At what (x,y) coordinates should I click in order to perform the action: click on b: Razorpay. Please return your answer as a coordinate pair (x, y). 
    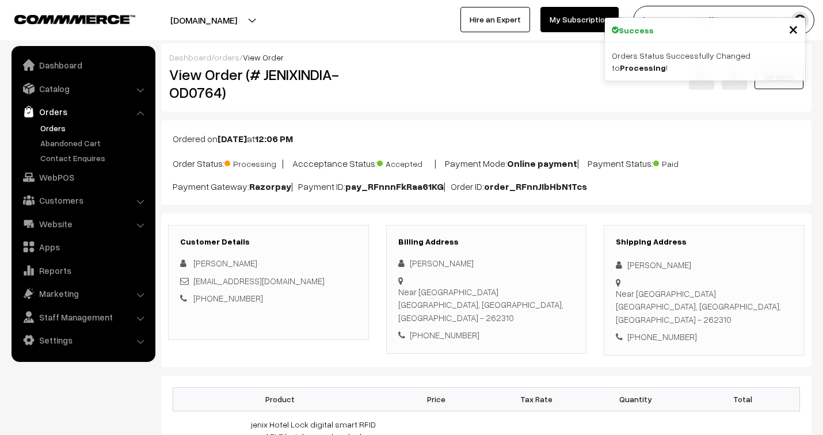
    Looking at the image, I should click on (270, 187).